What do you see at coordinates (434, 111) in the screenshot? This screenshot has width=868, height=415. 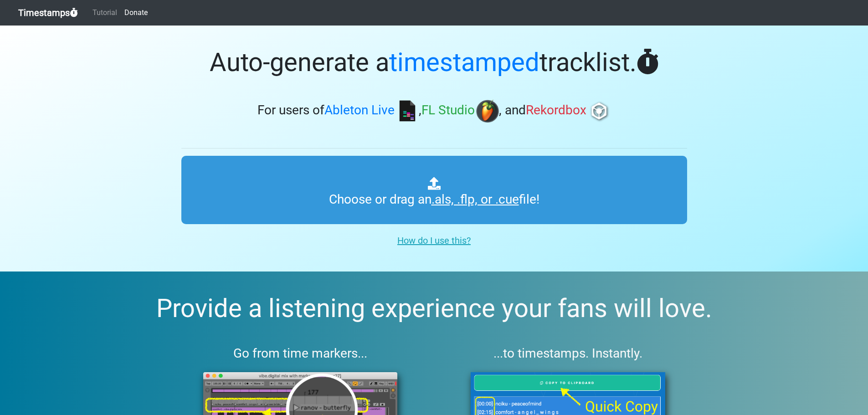 I see `h3: For users of , , and` at bounding box center [434, 111].